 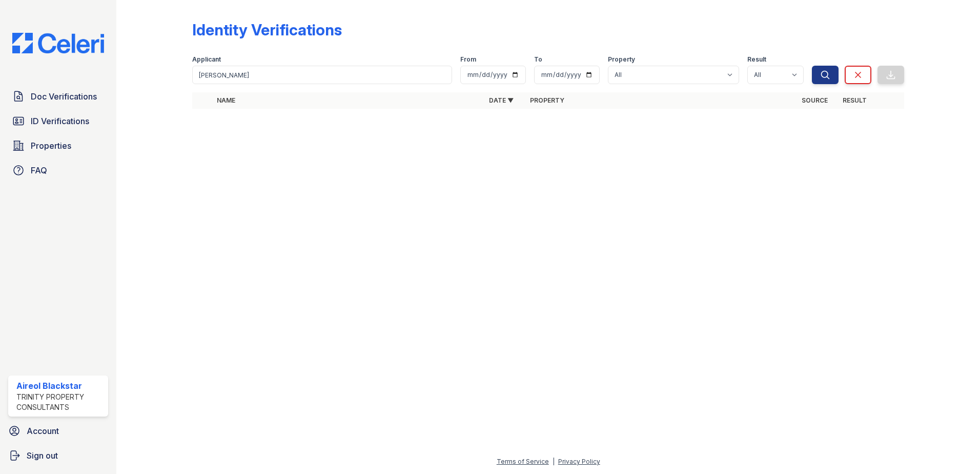 What do you see at coordinates (547, 100) in the screenshot?
I see `a: Property` at bounding box center [547, 100].